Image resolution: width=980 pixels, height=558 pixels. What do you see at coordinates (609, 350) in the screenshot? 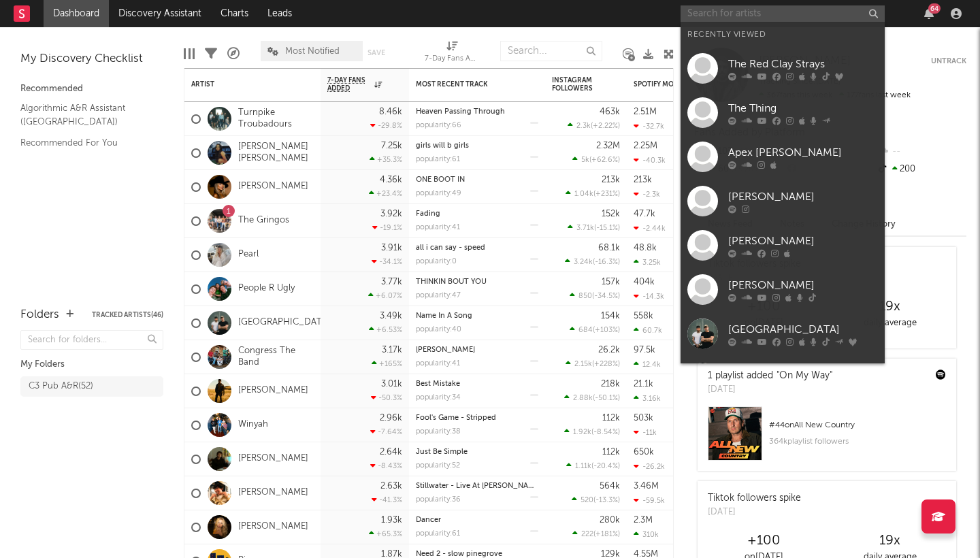
I see `div: 26.2k` at bounding box center [609, 350].